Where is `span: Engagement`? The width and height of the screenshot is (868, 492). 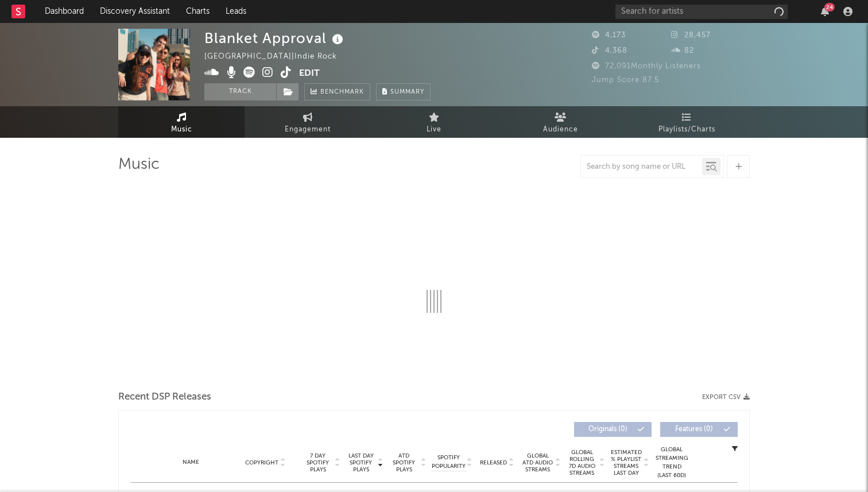 span: Engagement is located at coordinates (308, 129).